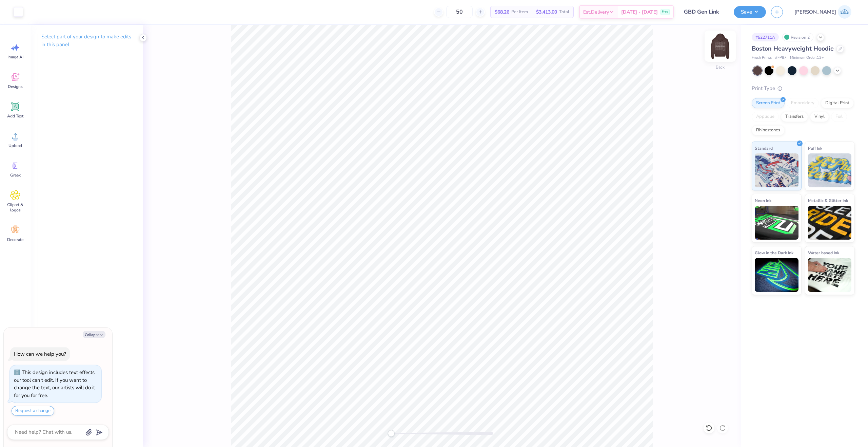 The width and height of the screenshot is (868, 447). I want to click on img: Metallic & Glitter Ink, so click(830, 223).